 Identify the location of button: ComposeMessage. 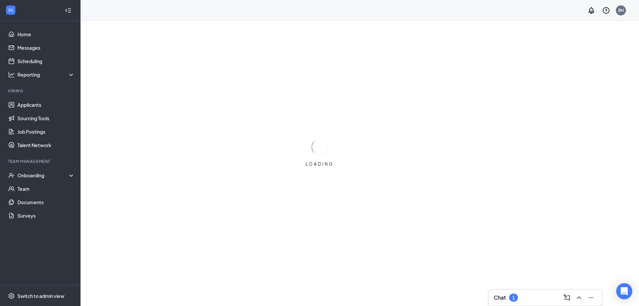
(567, 297).